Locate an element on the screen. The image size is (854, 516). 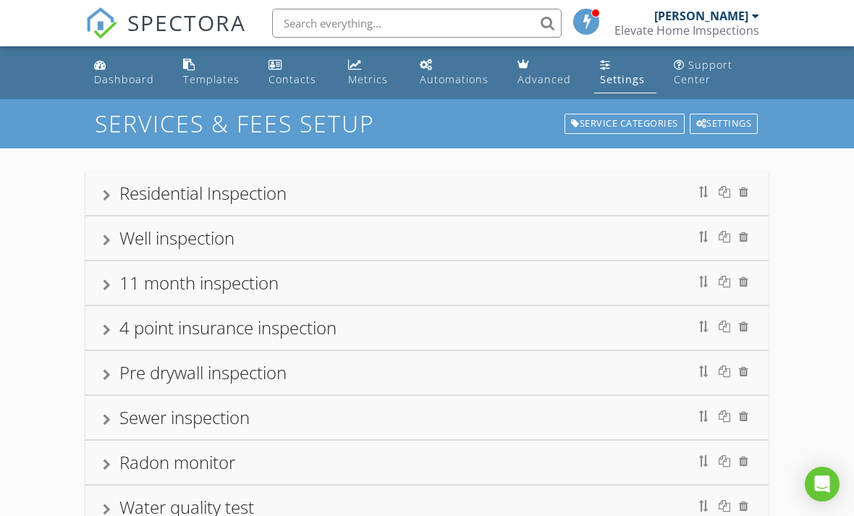
span: SPECTORA is located at coordinates (187, 22).